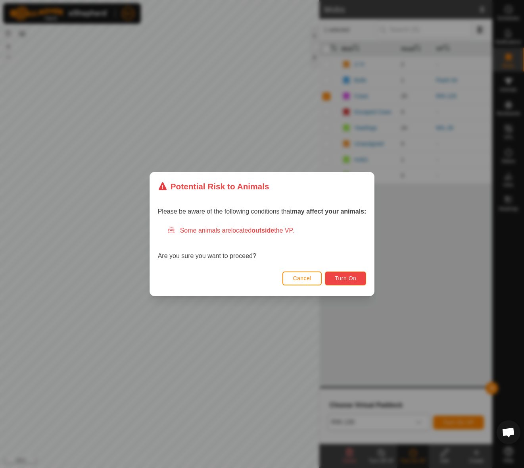 The height and width of the screenshot is (468, 524). Describe the element at coordinates (262, 243) in the screenshot. I see `div: Are you sure you want to proceed?` at that location.